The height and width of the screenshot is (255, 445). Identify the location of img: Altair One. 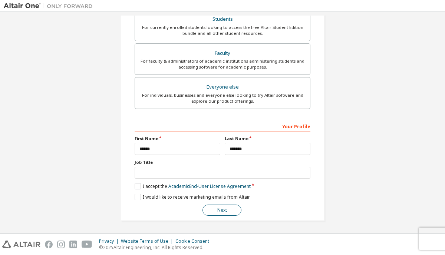
(50, 6).